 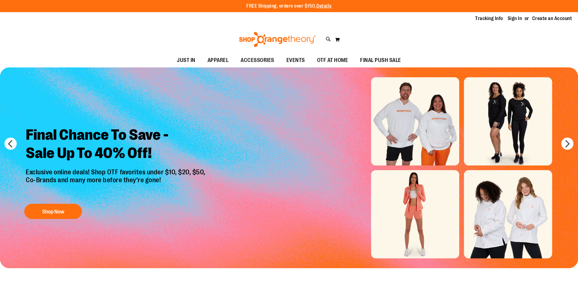 I want to click on button: Shop Now, so click(x=53, y=211).